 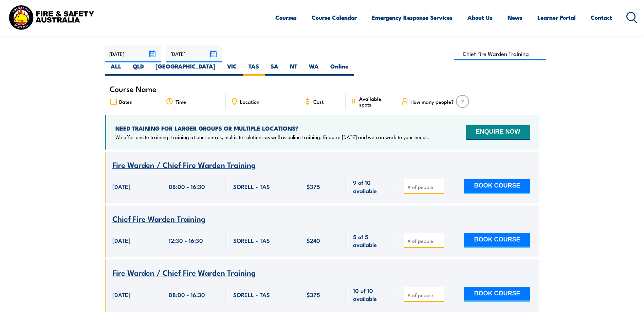 I want to click on h4: NEED TRAINING FOR LARGER GROUPS OR MULTIPLE LOCATIONS?, so click(x=272, y=128).